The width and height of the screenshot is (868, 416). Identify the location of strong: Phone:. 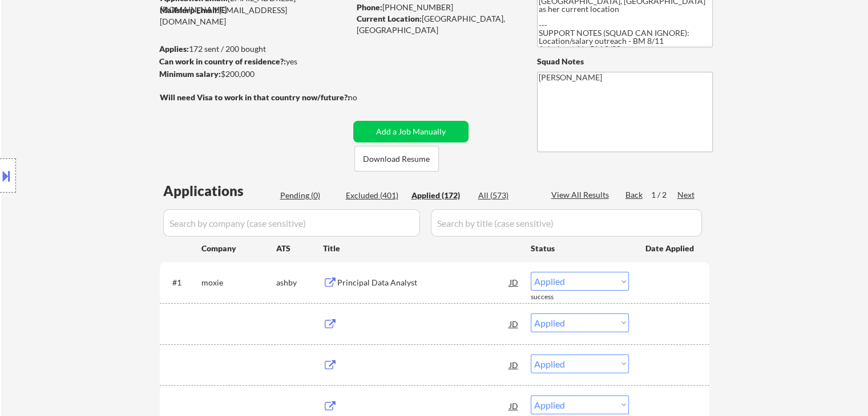
(369, 7).